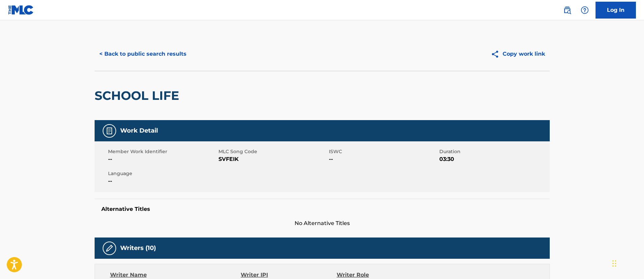  I want to click on h5: Work Detail, so click(139, 130).